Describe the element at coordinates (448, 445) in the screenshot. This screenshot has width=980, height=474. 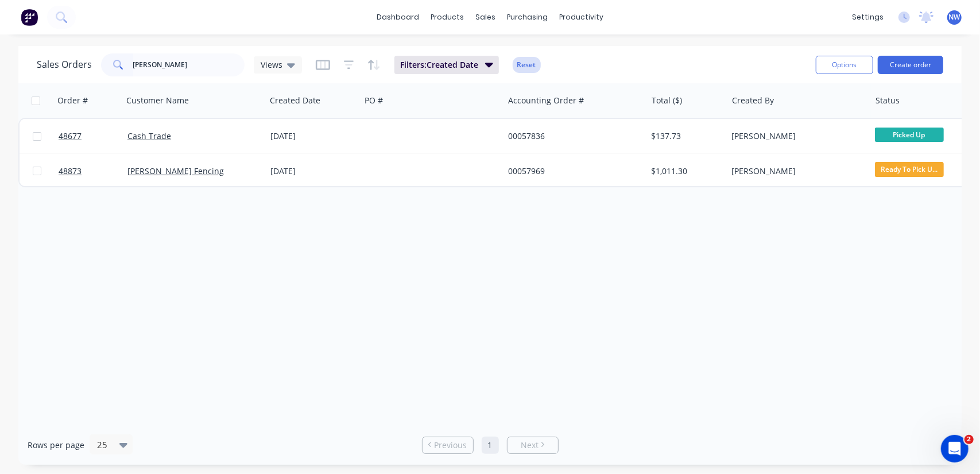
I see `a: Previous page` at that location.